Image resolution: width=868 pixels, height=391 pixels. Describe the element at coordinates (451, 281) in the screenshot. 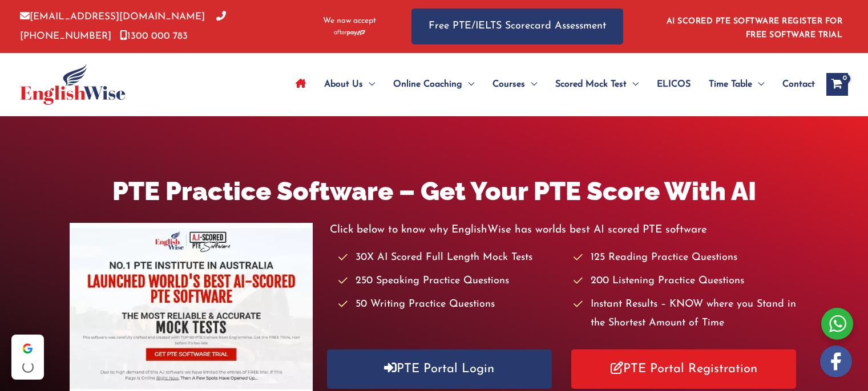

I see `li: 250 Speaking Practice Questions` at that location.